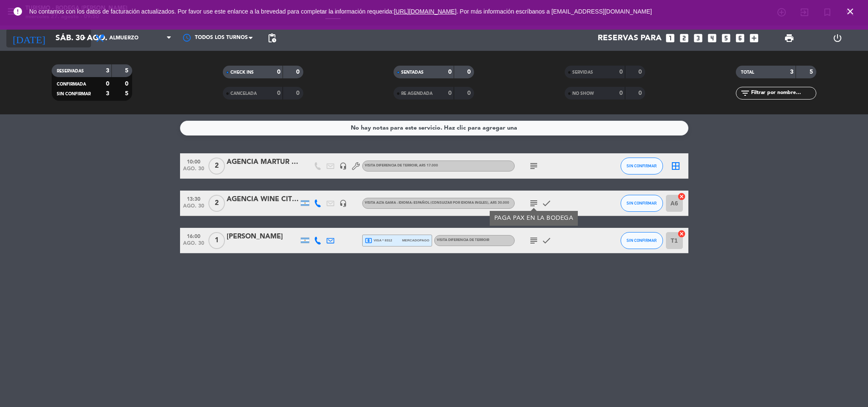 The image size is (868, 407). What do you see at coordinates (194, 235) in the screenshot?
I see `span: 16:00` at bounding box center [194, 235].